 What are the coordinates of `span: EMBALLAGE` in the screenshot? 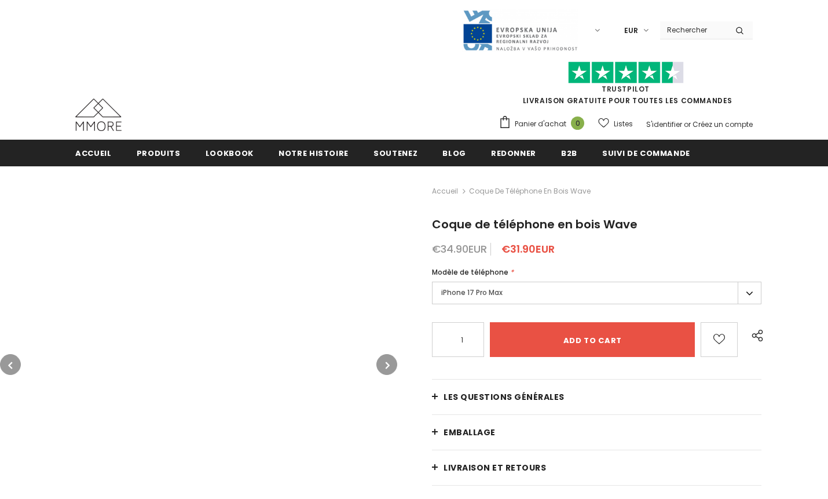 It's located at (470, 432).